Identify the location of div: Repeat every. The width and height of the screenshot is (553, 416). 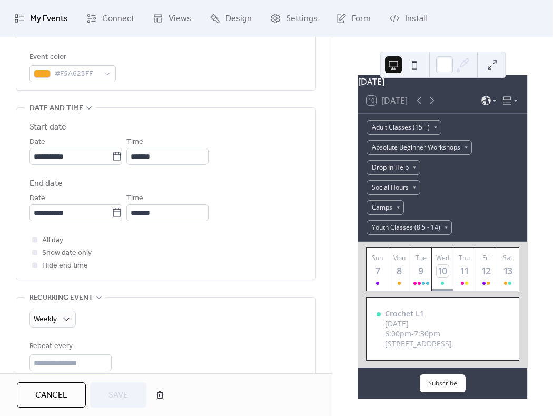
(70, 347).